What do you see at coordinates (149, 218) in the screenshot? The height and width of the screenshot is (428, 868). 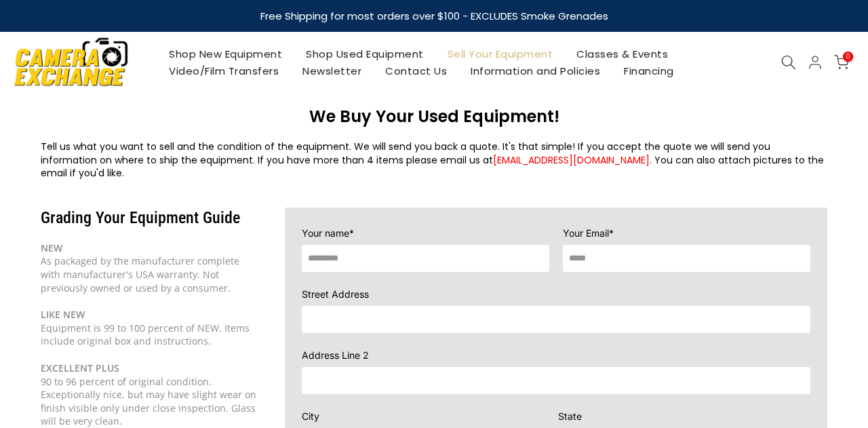 I see `h3: Grading Your Equipment Guide` at bounding box center [149, 218].